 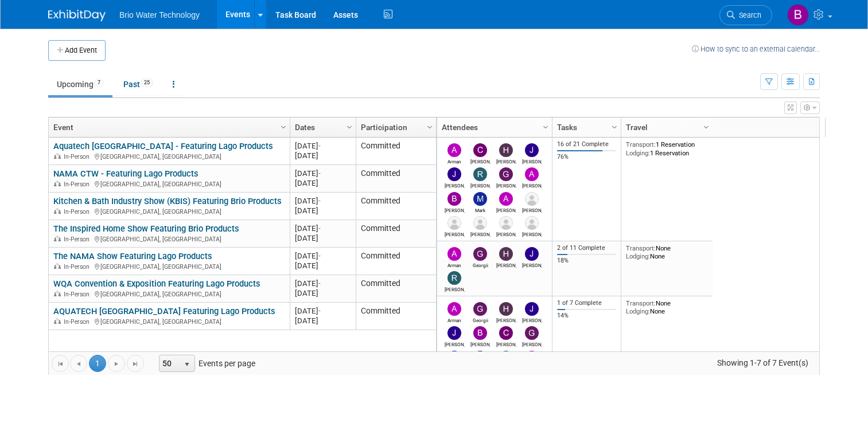 What do you see at coordinates (455, 223) in the screenshot?
I see `img: Jonathan Monroy` at bounding box center [455, 223].